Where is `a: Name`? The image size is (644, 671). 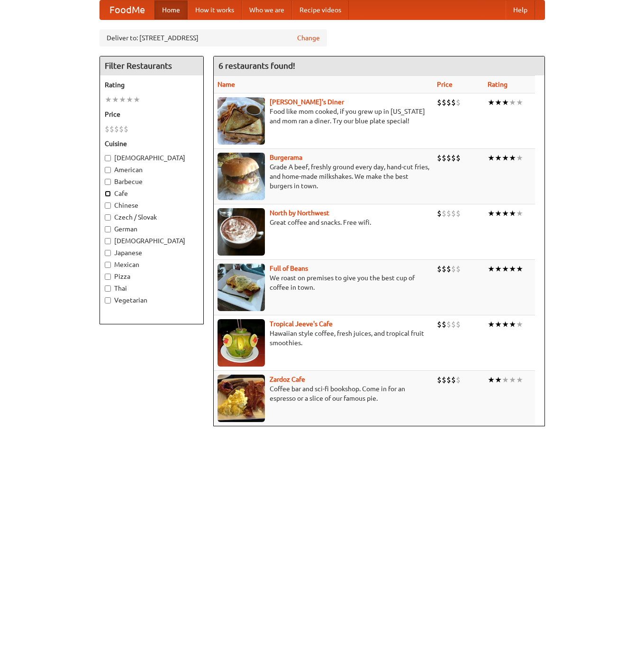
a: Name is located at coordinates (226, 84).